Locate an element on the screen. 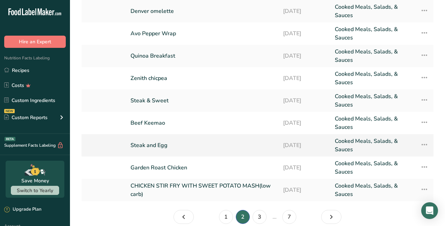 The width and height of the screenshot is (445, 226). a: Page 7. is located at coordinates (289, 217).